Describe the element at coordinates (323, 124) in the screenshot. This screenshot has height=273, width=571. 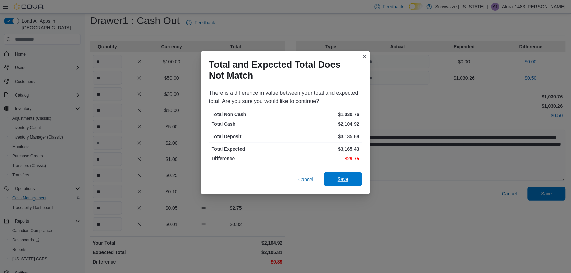
I see `p: $2,104.92` at that location.